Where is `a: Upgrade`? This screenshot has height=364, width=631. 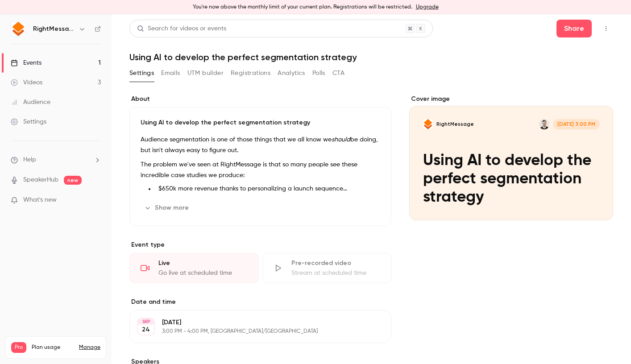
a: Upgrade is located at coordinates (427, 7).